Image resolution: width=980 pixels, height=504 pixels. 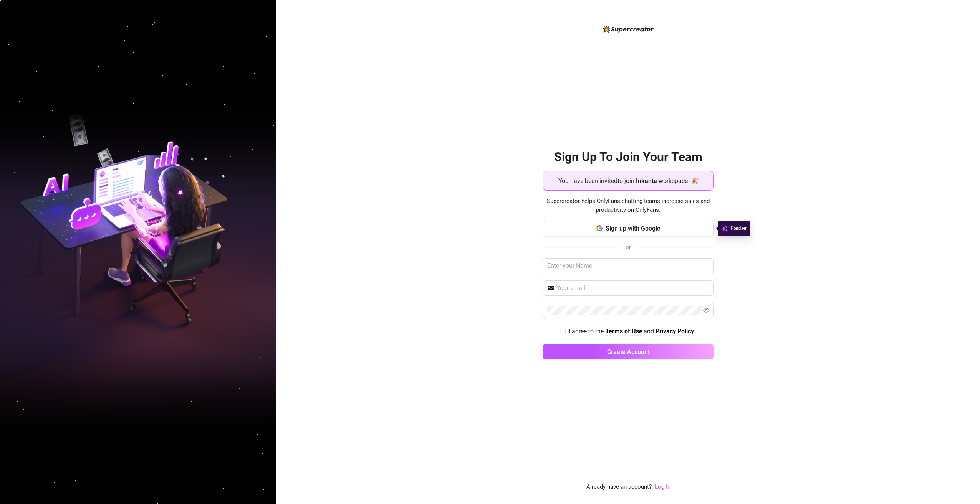 I want to click on span: I agree to the, so click(x=586, y=331).